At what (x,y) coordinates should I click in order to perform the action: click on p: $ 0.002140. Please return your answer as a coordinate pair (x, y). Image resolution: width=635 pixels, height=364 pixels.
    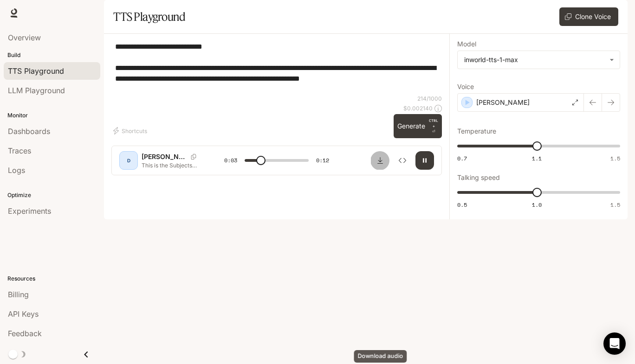
    Looking at the image, I should click on (417, 108).